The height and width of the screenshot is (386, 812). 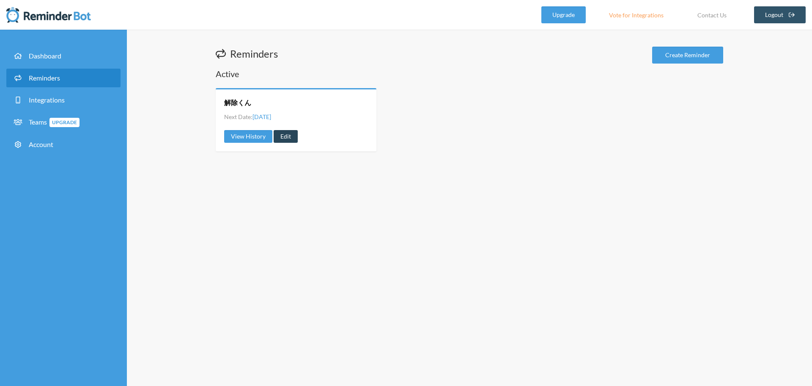 I want to click on span: Upgrade, so click(x=64, y=122).